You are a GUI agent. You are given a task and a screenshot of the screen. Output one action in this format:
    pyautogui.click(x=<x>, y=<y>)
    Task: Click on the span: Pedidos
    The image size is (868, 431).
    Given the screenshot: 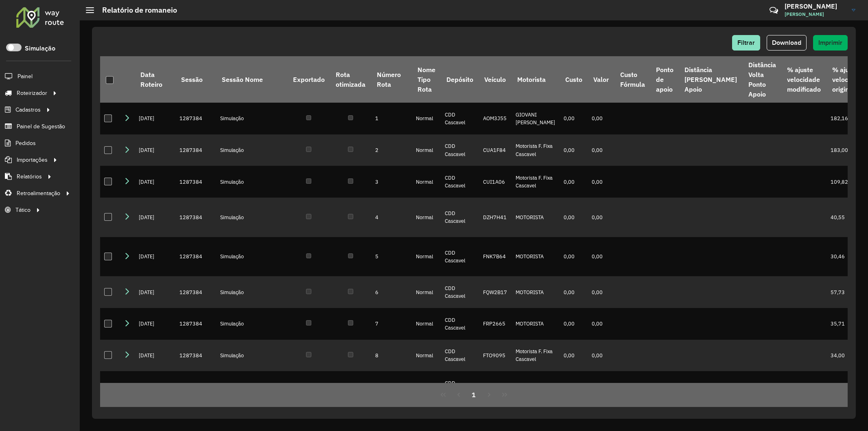 What is the action you would take?
    pyautogui.click(x=26, y=143)
    